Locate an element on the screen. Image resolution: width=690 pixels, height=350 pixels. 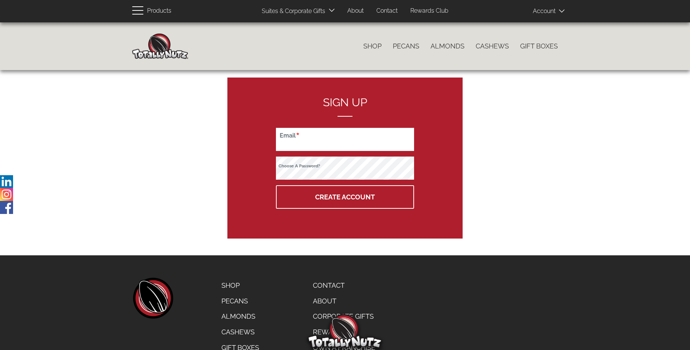
a: home is located at coordinates (153, 299).